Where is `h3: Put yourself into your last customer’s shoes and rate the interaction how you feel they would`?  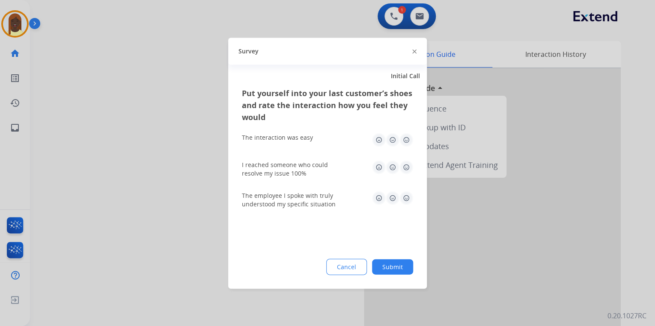 h3: Put yourself into your last customer’s shoes and rate the interaction how you feel they would is located at coordinates (327, 105).